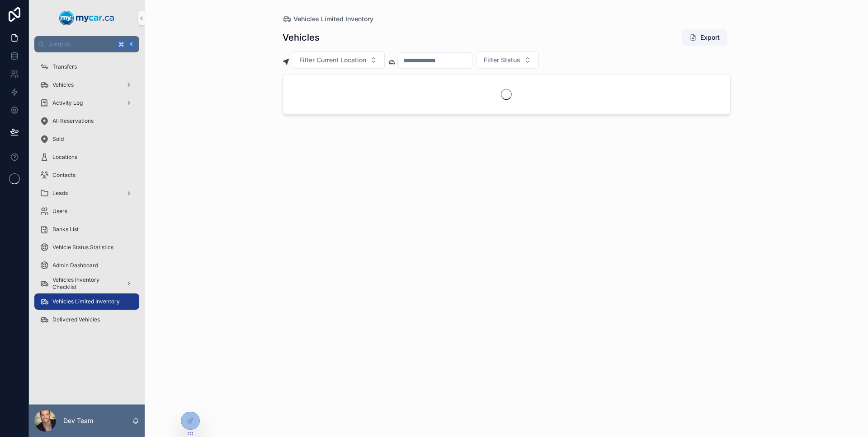 Image resolution: width=868 pixels, height=437 pixels. Describe the element at coordinates (60, 211) in the screenshot. I see `span: Users` at that location.